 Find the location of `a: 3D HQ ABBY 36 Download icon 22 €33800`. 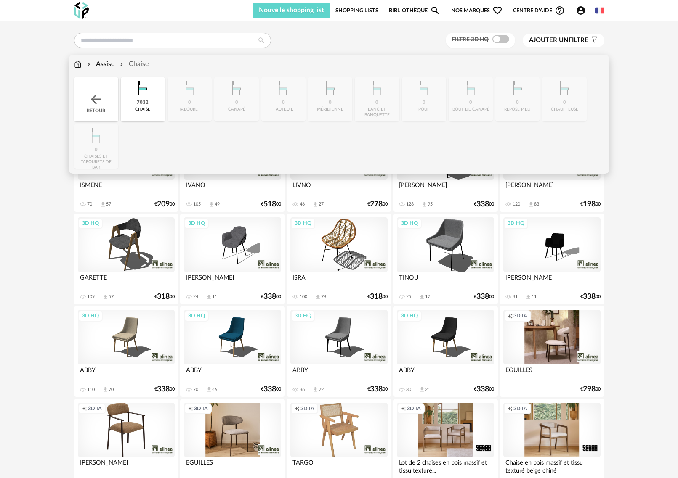

a: 3D HQ ABBY 36 Download icon 22 €33800 is located at coordinates (339, 352).